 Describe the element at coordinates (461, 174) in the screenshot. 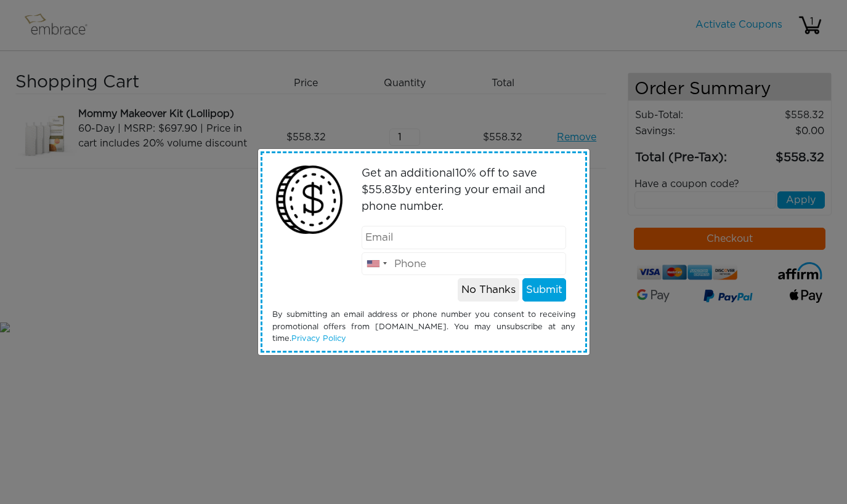

I see `span: 10` at that location.